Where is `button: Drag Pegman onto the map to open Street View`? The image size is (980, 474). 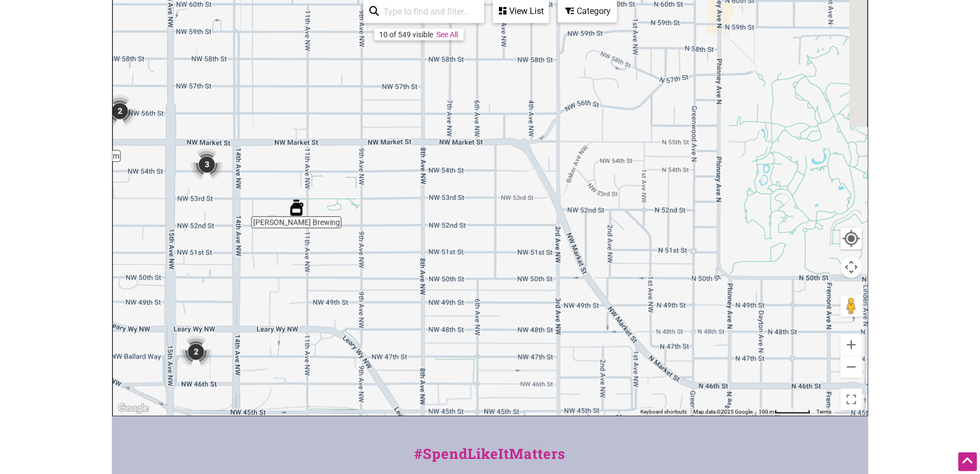 button: Drag Pegman onto the map to open Street View is located at coordinates (851, 306).